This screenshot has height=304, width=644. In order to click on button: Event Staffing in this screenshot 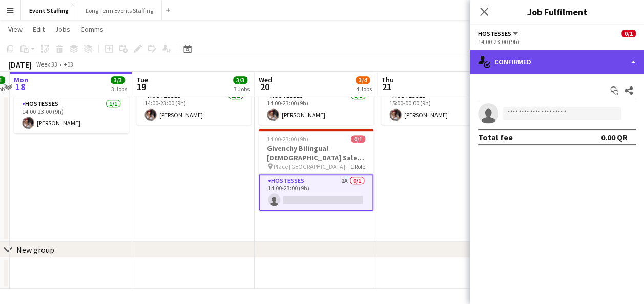, I will do `click(49, 10)`.